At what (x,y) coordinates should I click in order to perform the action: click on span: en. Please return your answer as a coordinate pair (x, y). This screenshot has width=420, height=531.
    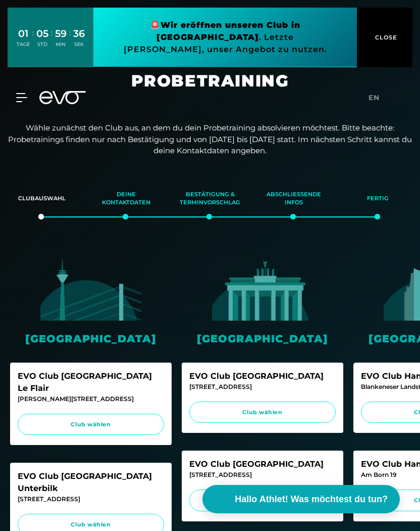
    Looking at the image, I should click on (374, 97).